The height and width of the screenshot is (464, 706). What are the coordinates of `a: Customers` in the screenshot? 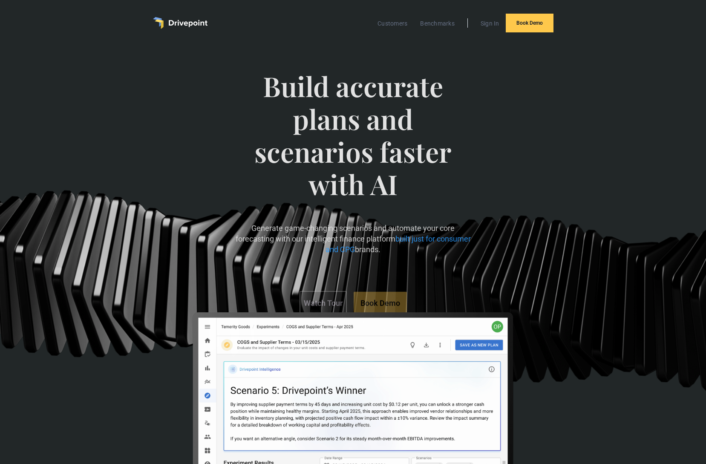 It's located at (392, 23).